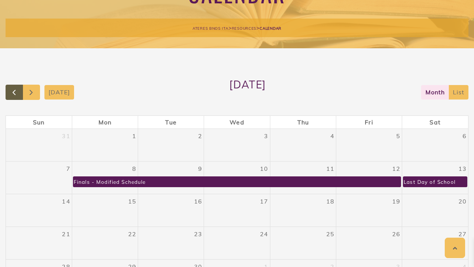  What do you see at coordinates (271, 28) in the screenshot?
I see `span: Calendar` at bounding box center [271, 28].